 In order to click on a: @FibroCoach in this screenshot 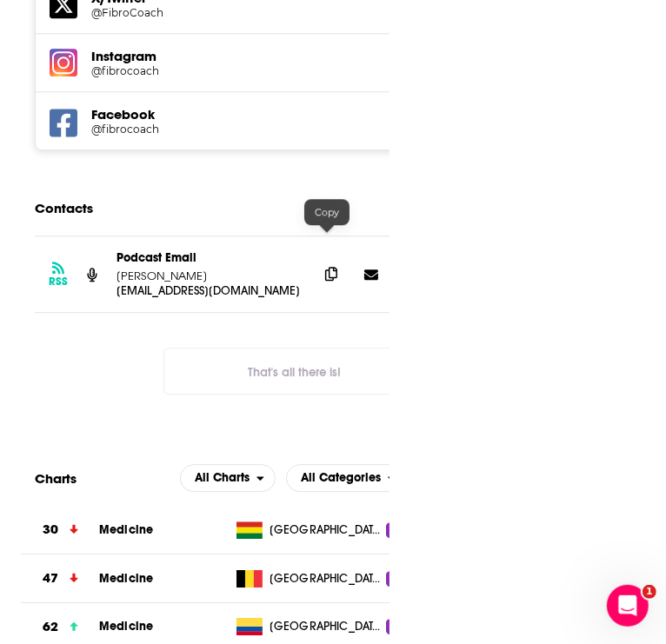, I will do `click(283, 12)`.